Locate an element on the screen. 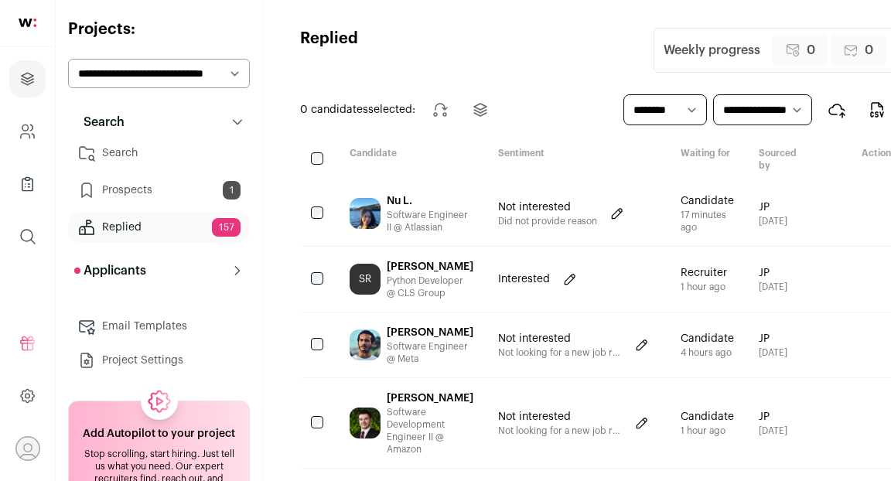 Image resolution: width=891 pixels, height=481 pixels. button: Export to ATS is located at coordinates (837, 110).